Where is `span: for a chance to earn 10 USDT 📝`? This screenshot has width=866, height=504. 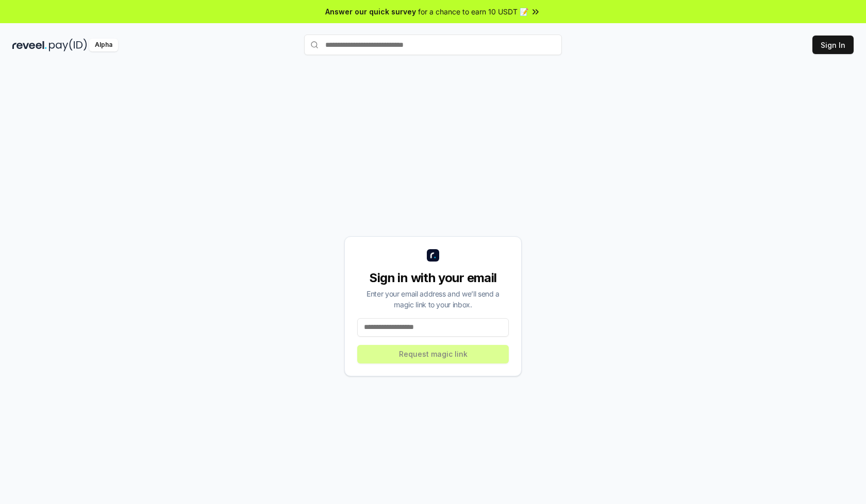
span: for a chance to earn 10 USDT 📝 is located at coordinates (473, 11).